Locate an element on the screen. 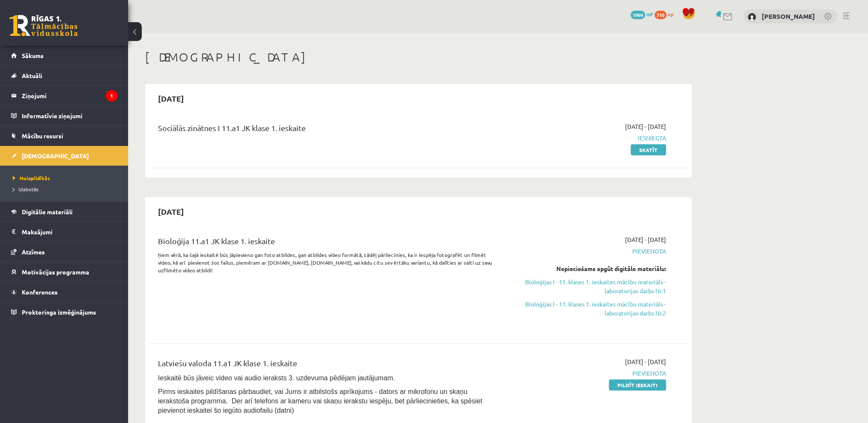 This screenshot has height=423, width=868. a: Maksājumi is located at coordinates (64, 232).